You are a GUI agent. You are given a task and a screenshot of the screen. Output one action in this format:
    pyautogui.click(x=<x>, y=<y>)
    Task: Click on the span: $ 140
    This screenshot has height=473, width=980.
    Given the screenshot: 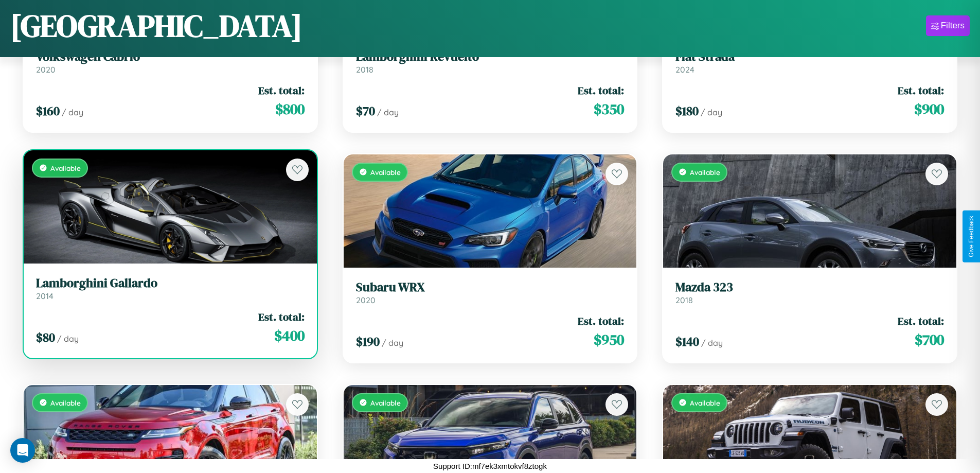 What is the action you would take?
    pyautogui.click(x=687, y=341)
    